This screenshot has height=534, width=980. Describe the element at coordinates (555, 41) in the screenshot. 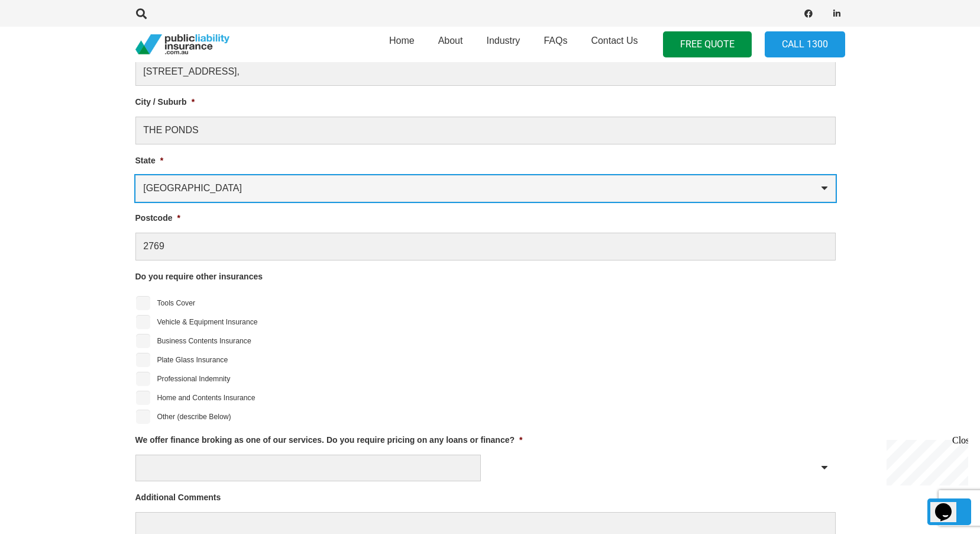

I see `span: FAQs` at that location.